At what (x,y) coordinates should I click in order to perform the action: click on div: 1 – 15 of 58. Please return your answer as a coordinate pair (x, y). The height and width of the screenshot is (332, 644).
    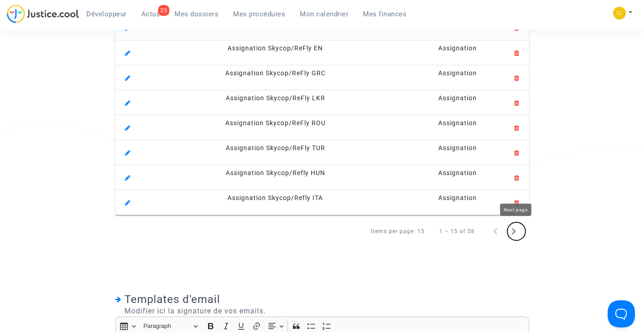
    Looking at the image, I should click on (457, 231).